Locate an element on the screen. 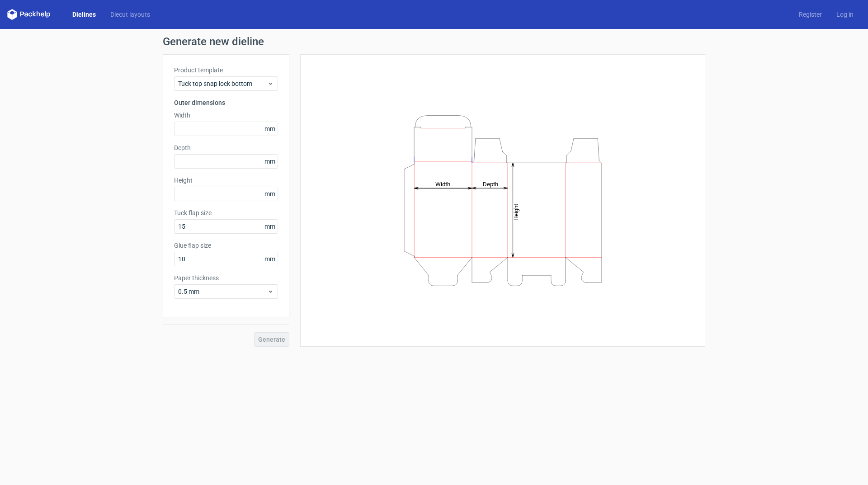 Image resolution: width=868 pixels, height=485 pixels. label: Tuck flap size is located at coordinates (226, 213).